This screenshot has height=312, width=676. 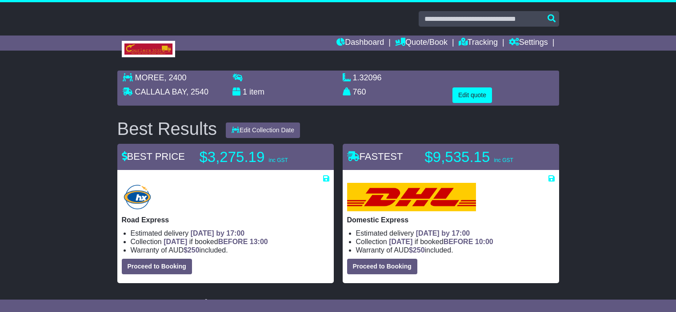 I want to click on div: Best Results, so click(x=167, y=129).